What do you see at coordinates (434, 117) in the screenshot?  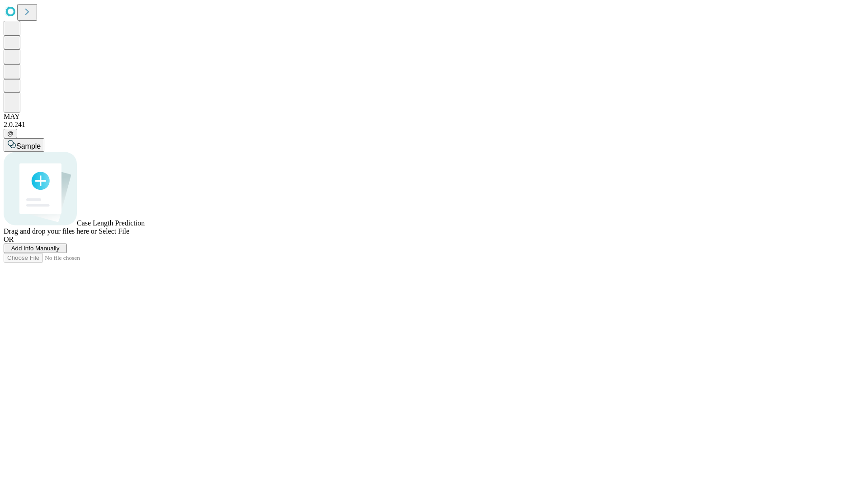 I see `div: MAY` at bounding box center [434, 117].